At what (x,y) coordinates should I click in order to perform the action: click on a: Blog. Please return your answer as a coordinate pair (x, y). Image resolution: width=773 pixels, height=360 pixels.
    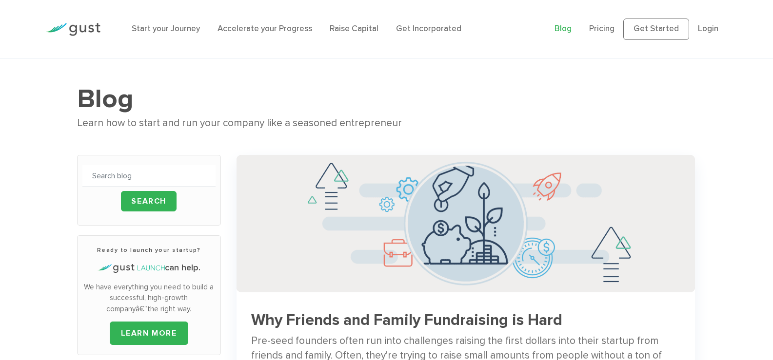
    Looking at the image, I should click on (563, 29).